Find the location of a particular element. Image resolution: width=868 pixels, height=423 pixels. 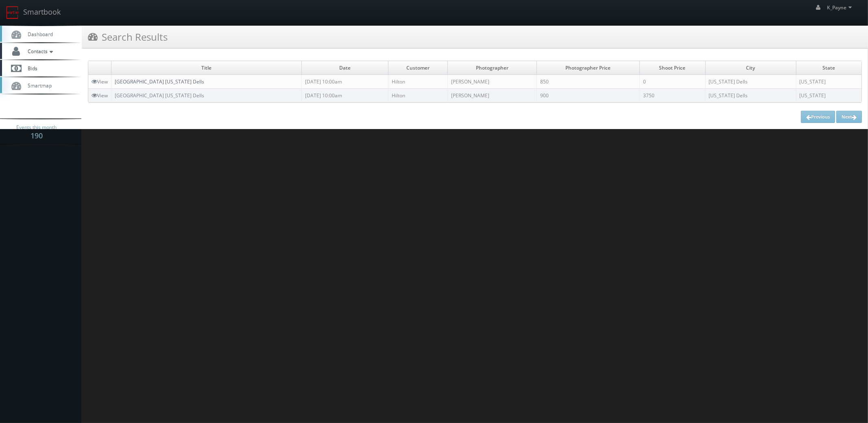

img: smartbook-logo.png is located at coordinates (13, 13).